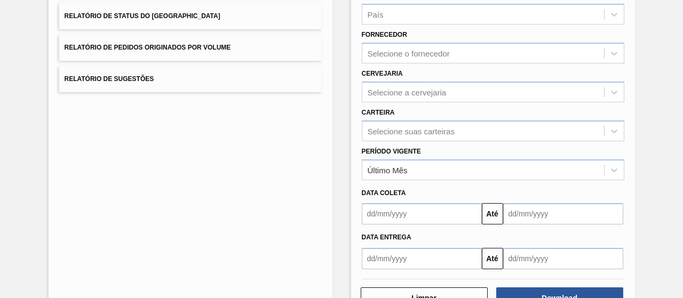 The image size is (683, 298). Describe the element at coordinates (387, 238) in the screenshot. I see `span: Data entrega` at that location.